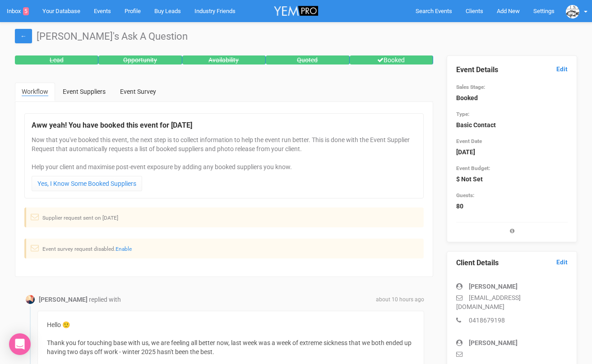  I want to click on div: Quoted, so click(307, 60).